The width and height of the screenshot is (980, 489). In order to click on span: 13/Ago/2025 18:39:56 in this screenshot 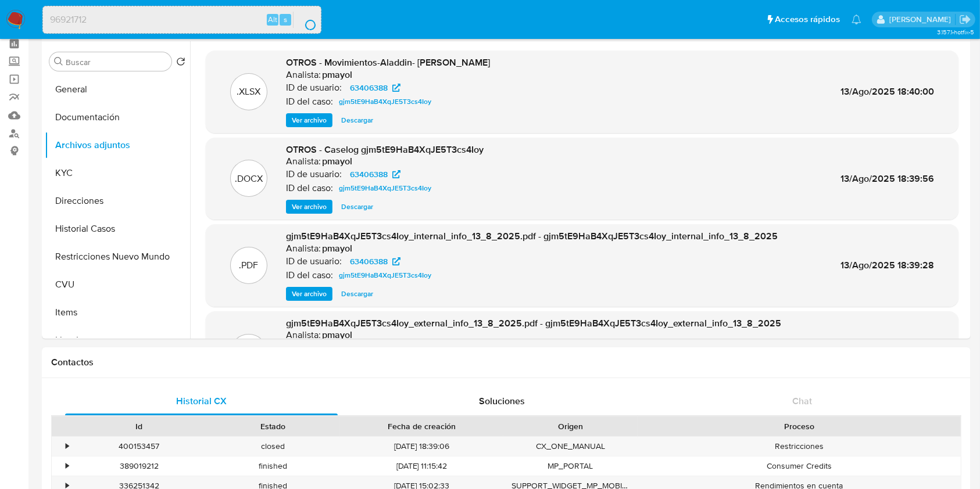, I will do `click(887, 178)`.